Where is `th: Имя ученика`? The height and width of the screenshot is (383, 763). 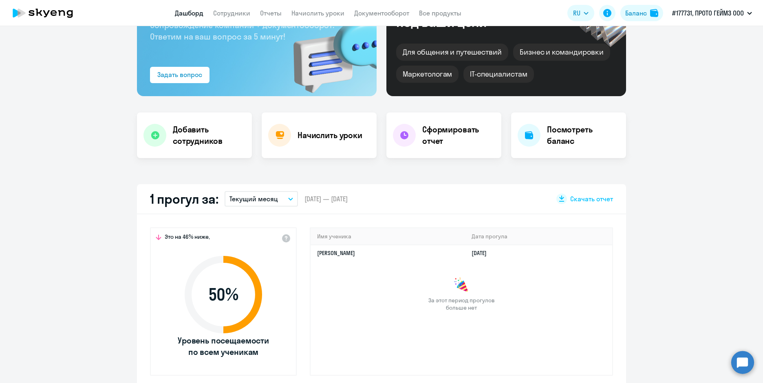 th: Имя ученика is located at coordinates (388, 237).